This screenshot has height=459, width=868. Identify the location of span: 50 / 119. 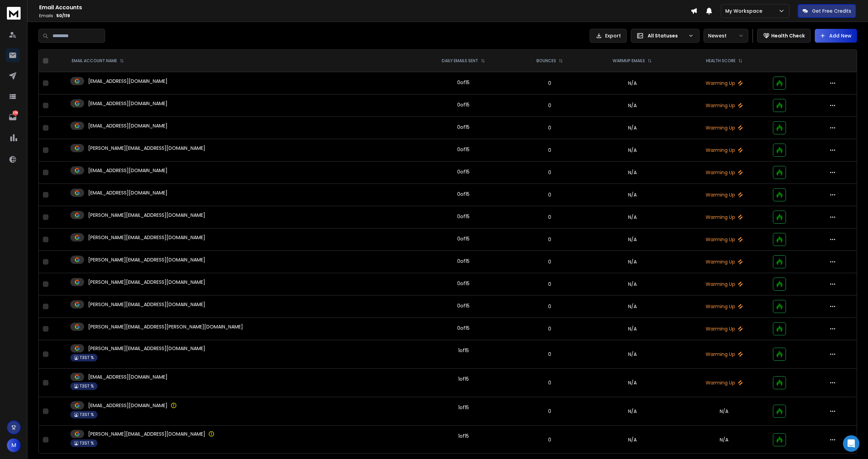
(63, 16).